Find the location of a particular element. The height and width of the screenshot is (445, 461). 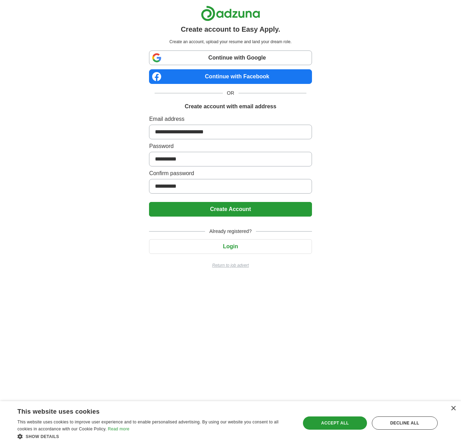

h1: Create account with email address is located at coordinates (230, 107).